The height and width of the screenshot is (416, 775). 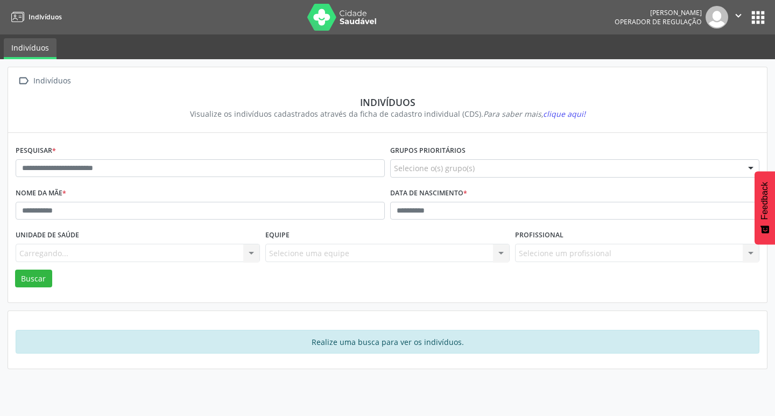 I want to click on div: Visualize os indivíduos cadastrados através da ficha de cadastro individual (CDS)., so click(x=387, y=114).